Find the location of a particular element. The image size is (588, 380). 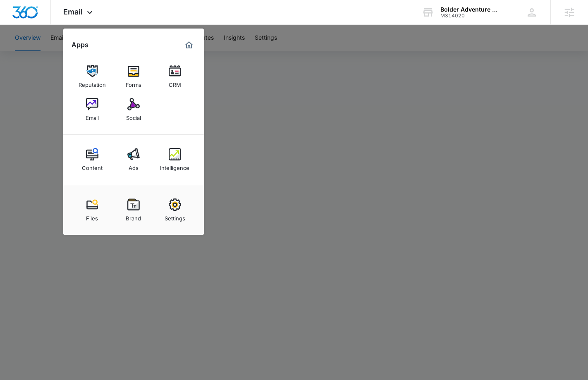

a: Marketing 360® Dashboard is located at coordinates (189, 45).